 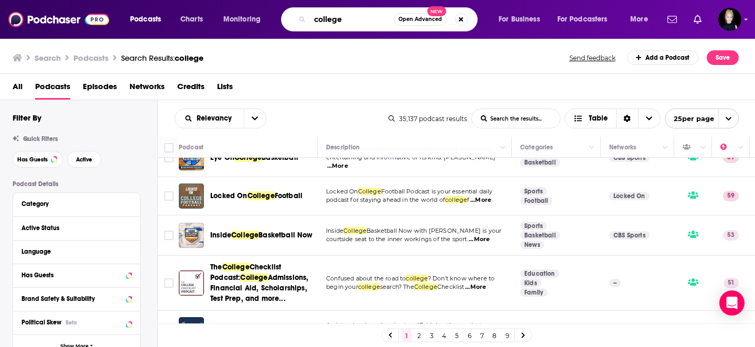 I want to click on a: 8, so click(x=494, y=335).